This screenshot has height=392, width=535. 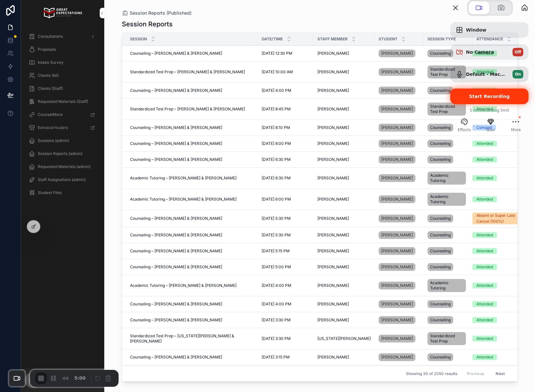 What do you see at coordinates (63, 140) in the screenshot?
I see `a: Sessions (admin)` at bounding box center [63, 140].